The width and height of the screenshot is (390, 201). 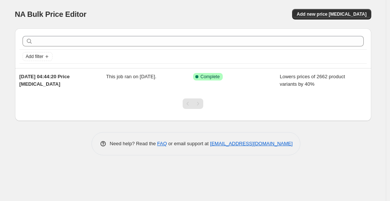 I want to click on span: or email support at, so click(x=188, y=143).